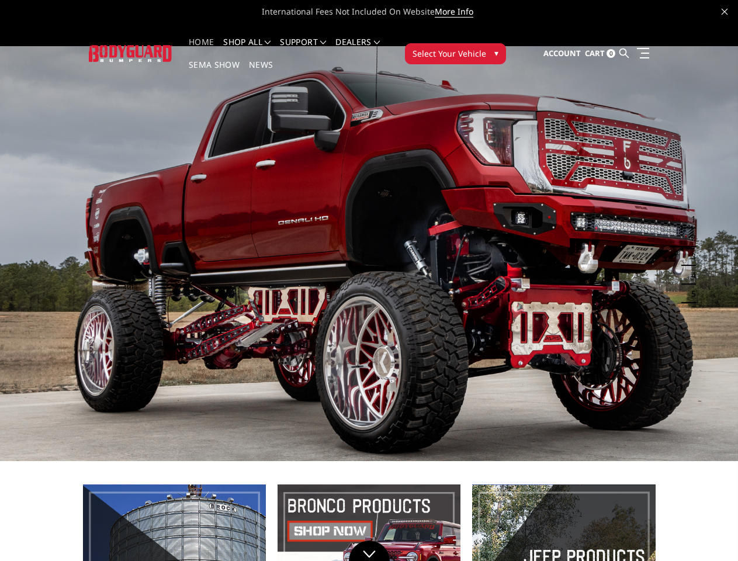 The image size is (738, 561). What do you see at coordinates (611, 53) in the screenshot?
I see `span: 0` at bounding box center [611, 53].